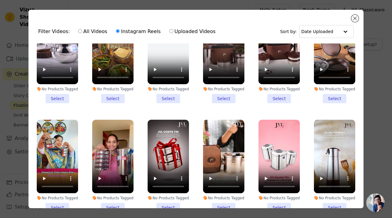 Image resolution: width=392 pixels, height=218 pixels. Describe the element at coordinates (192, 32) in the screenshot. I see `label: Uploaded Videos` at that location.